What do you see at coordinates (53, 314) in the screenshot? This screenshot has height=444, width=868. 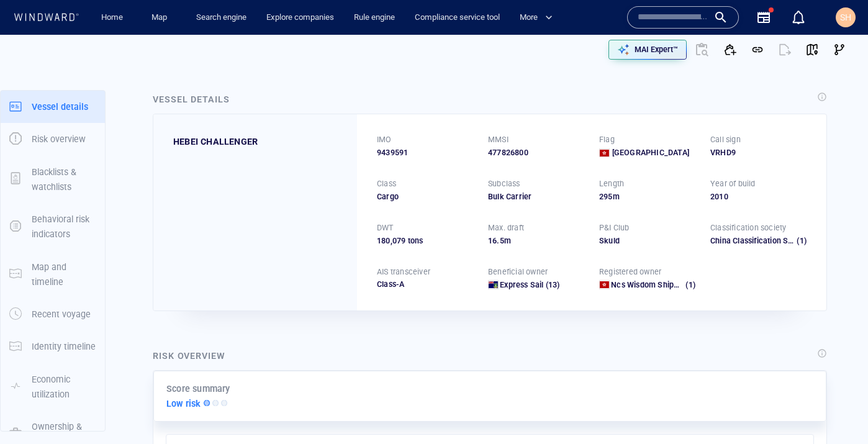 I see `button: Recent voyage` at bounding box center [53, 314].